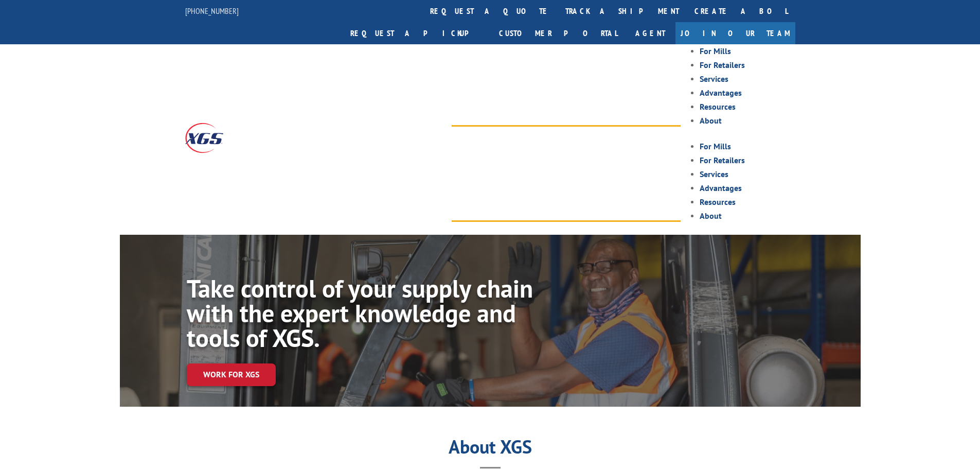 This screenshot has width=980, height=469. What do you see at coordinates (735, 33) in the screenshot?
I see `a: Join Our Team` at bounding box center [735, 33].